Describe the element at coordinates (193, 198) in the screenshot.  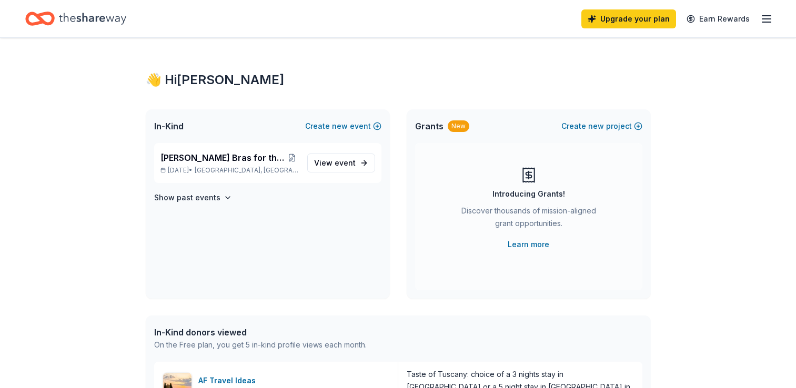
I see `button: Show past events` at that location.